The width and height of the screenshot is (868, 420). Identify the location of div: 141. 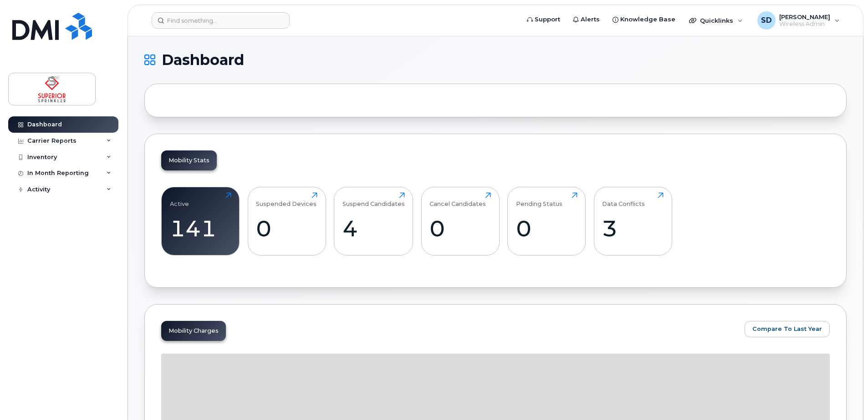
(200, 228).